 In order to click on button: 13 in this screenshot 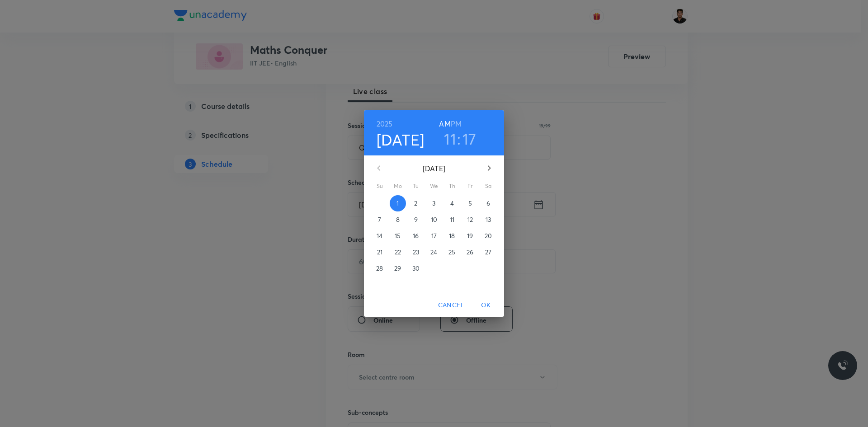, I will do `click(488, 219)`.